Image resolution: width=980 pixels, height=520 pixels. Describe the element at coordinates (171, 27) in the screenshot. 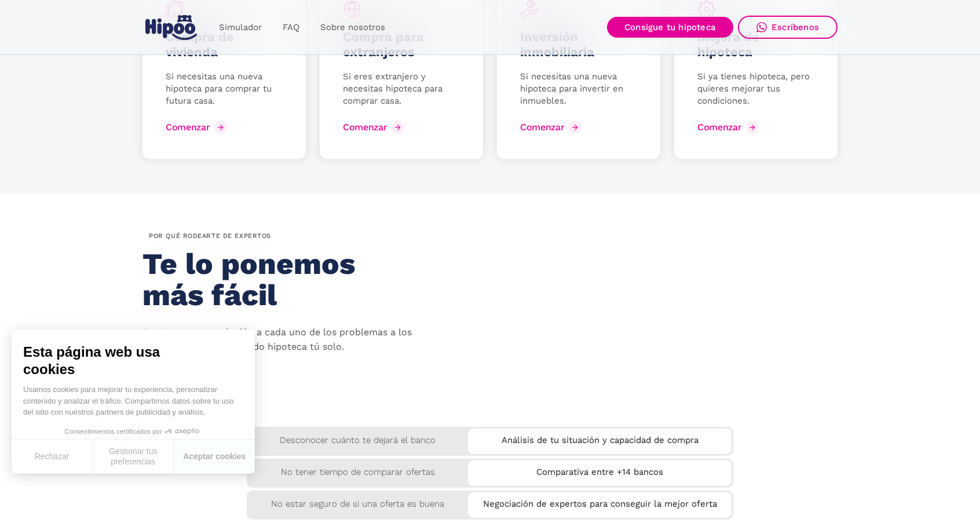

I see `a: home` at that location.